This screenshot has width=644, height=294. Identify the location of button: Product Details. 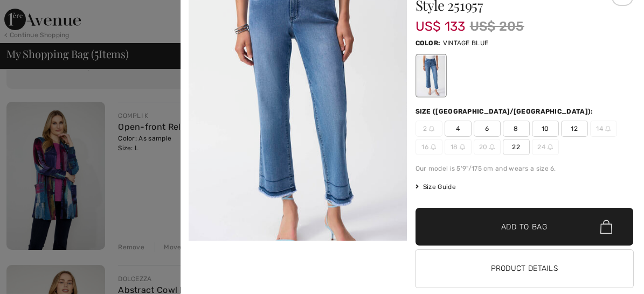
(525, 269).